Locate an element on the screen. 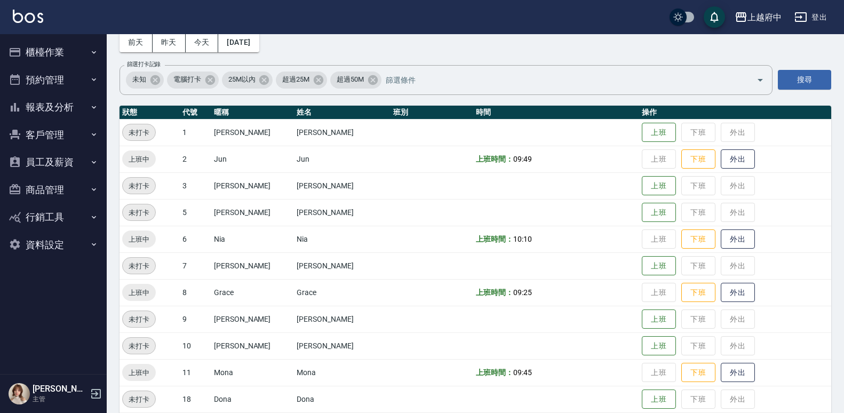  td: 18 is located at coordinates (195, 399).